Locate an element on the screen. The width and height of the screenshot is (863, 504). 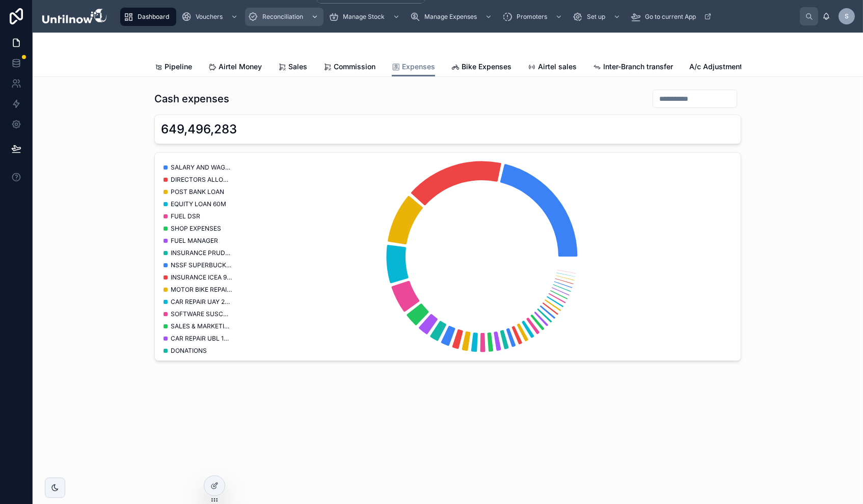
a: Reconciliation is located at coordinates (284, 17).